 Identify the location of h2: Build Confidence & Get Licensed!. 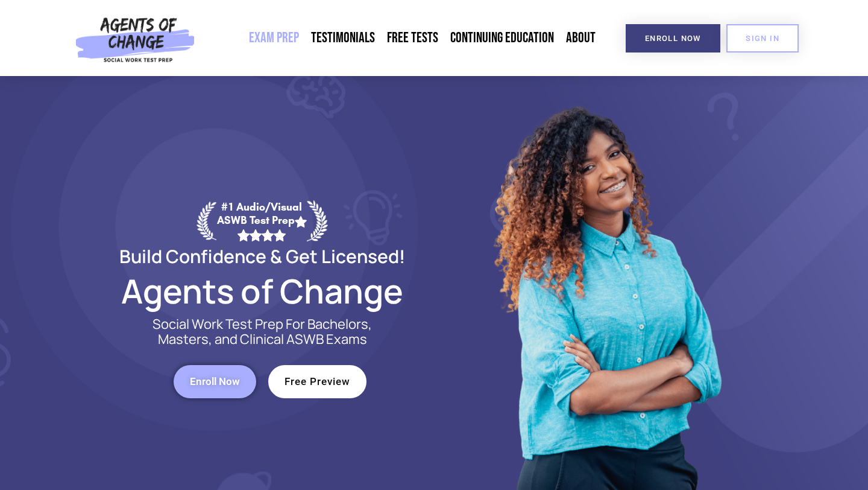
(262, 256).